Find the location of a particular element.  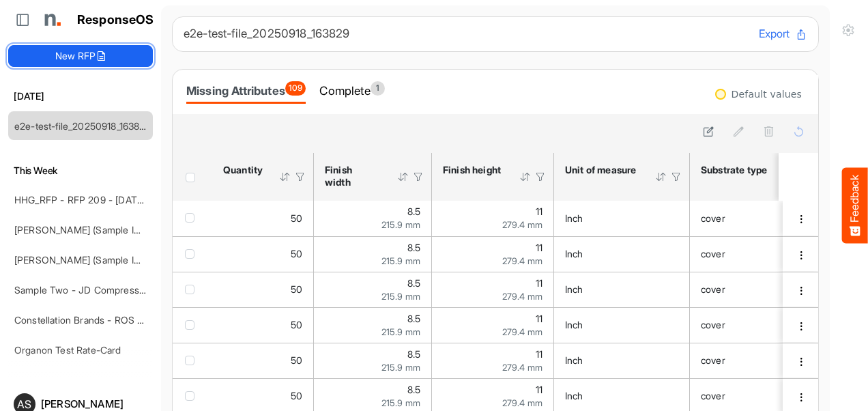

a: e2e-test-file_20250918_163829 is located at coordinates (82, 126).